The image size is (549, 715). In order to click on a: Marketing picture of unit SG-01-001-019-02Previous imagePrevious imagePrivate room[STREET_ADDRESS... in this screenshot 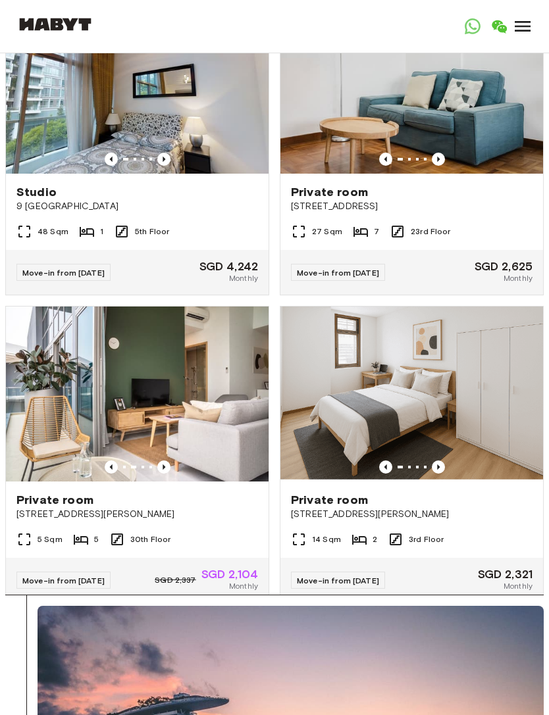, I will do `click(411, 454)`.